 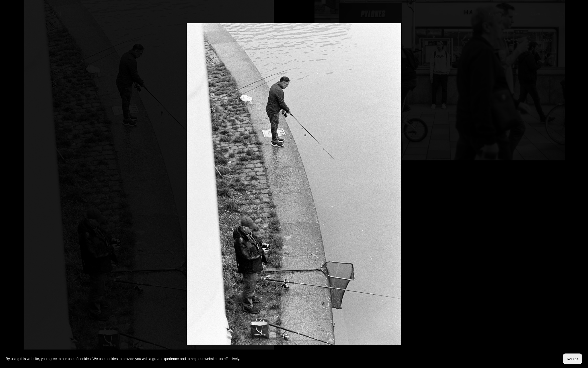 What do you see at coordinates (572, 359) in the screenshot?
I see `span: Accept` at bounding box center [572, 359].